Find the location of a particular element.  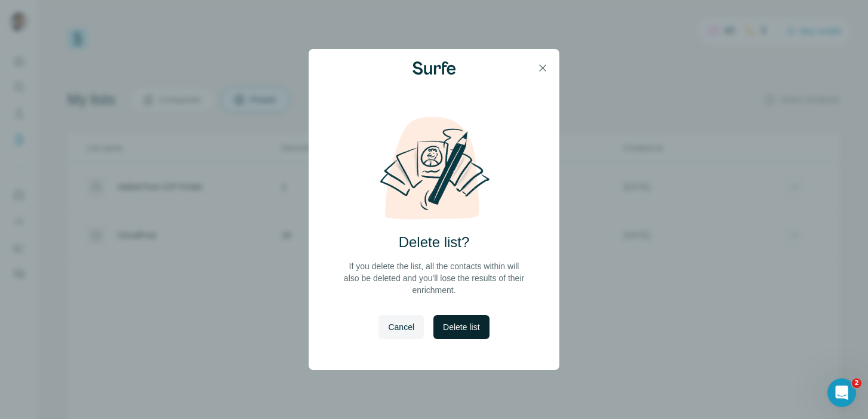

button: Cancel is located at coordinates (401, 327).